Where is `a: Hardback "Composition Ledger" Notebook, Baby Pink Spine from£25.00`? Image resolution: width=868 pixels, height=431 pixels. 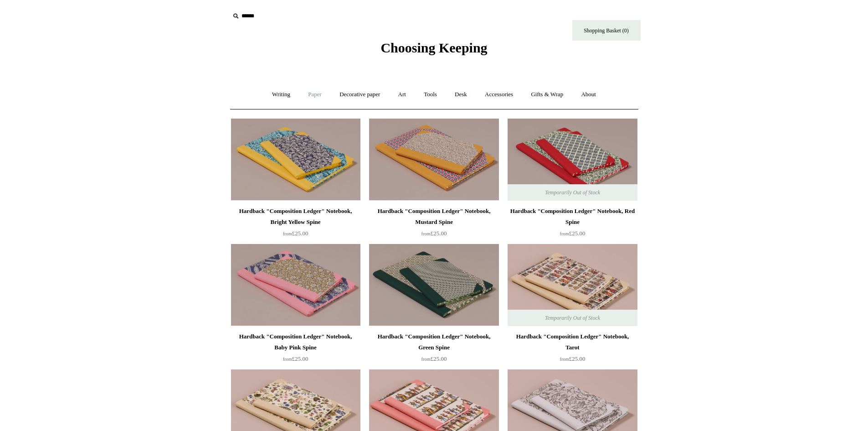
a: Hardback "Composition Ledger" Notebook, Baby Pink Spine from£25.00 is located at coordinates (296, 350).